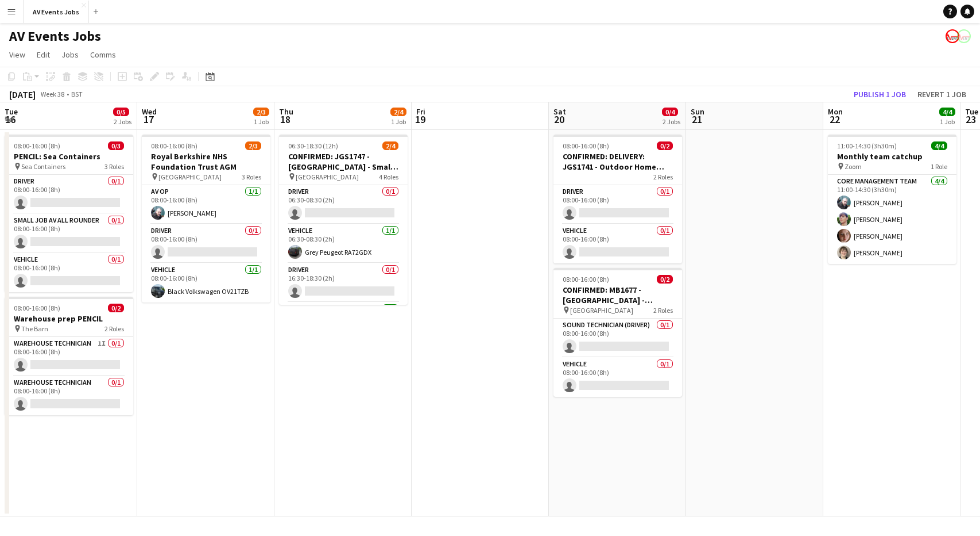 This screenshot has width=980, height=536. What do you see at coordinates (43, 166) in the screenshot?
I see `span: Sea Containers` at bounding box center [43, 166].